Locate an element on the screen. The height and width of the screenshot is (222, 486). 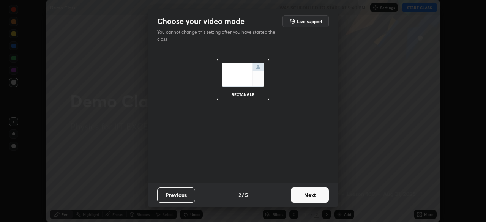
button: Next is located at coordinates (310, 195).